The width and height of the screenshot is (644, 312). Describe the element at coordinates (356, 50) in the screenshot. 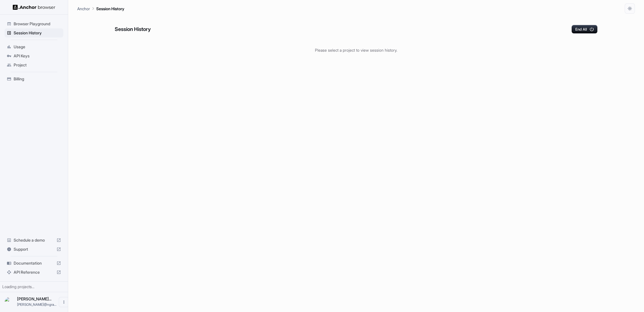

I see `p: Please select a project to view session history.` at that location.